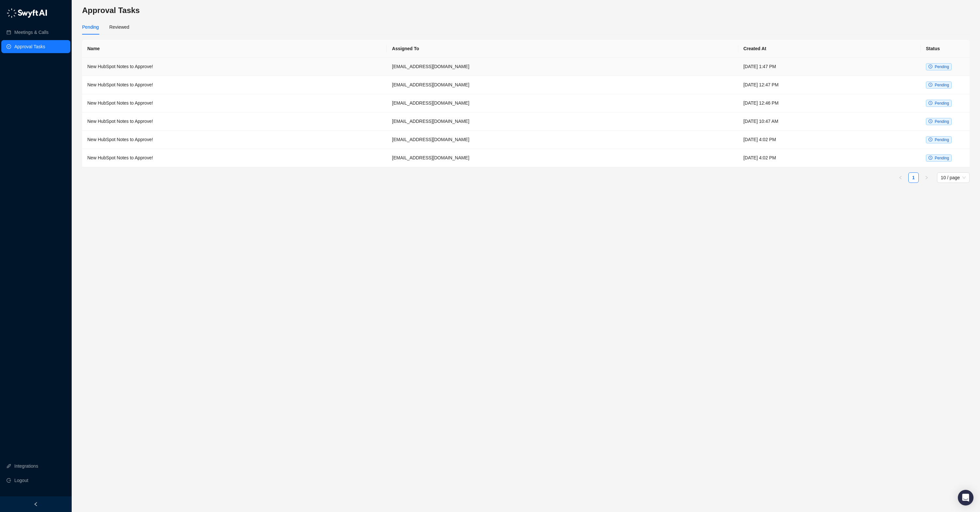 The width and height of the screenshot is (980, 512). What do you see at coordinates (26, 13) in the screenshot?
I see `img: logo-05li4sbe.png` at bounding box center [26, 13].